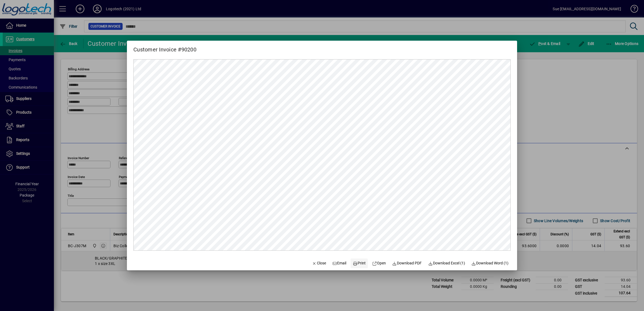 The height and width of the screenshot is (311, 644). I want to click on button: Print, so click(360, 263).